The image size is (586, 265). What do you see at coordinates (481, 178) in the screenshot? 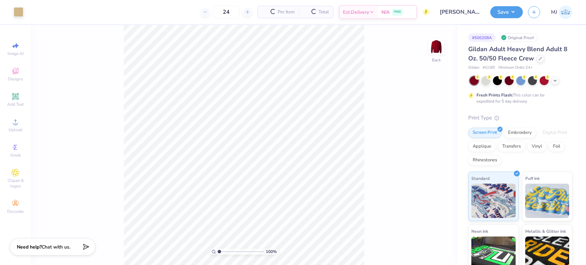
I see `span: Standard` at bounding box center [481, 178].